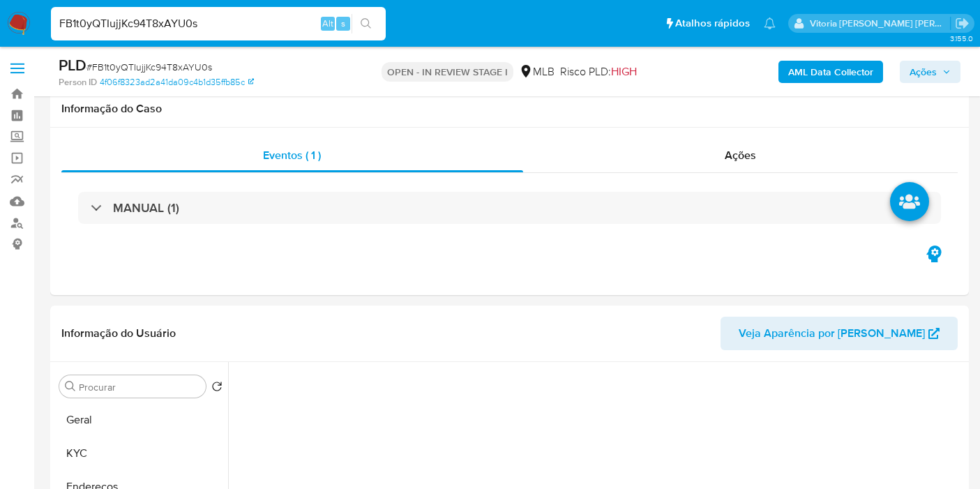 Image resolution: width=980 pixels, height=489 pixels. Describe the element at coordinates (509, 208) in the screenshot. I see `div: MANUAL (1)` at that location.